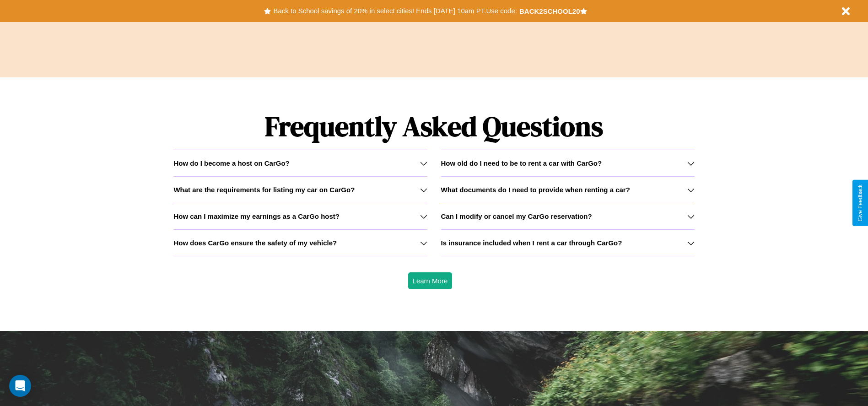  What do you see at coordinates (516, 216) in the screenshot?
I see `h3: Can I modify or cancel my CarGo reservation?` at bounding box center [516, 216].